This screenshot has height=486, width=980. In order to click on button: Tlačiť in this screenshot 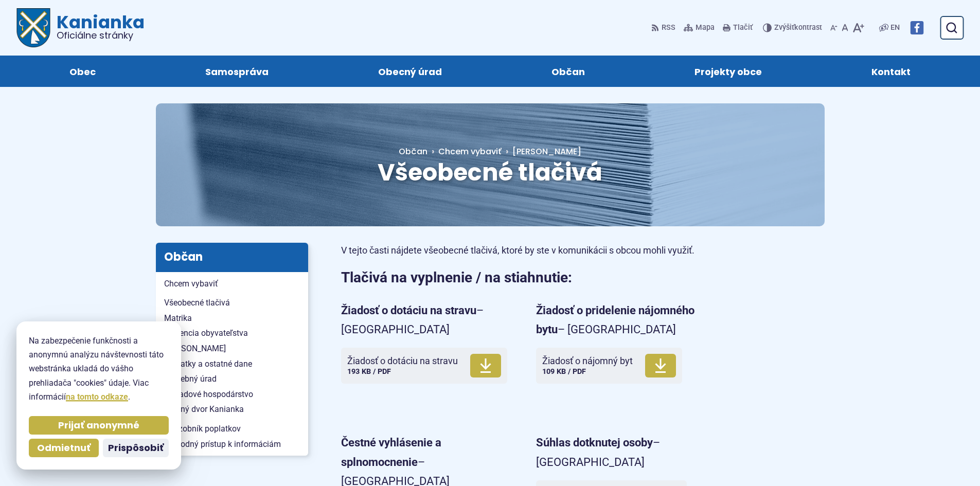, I will do `click(737, 27)`.